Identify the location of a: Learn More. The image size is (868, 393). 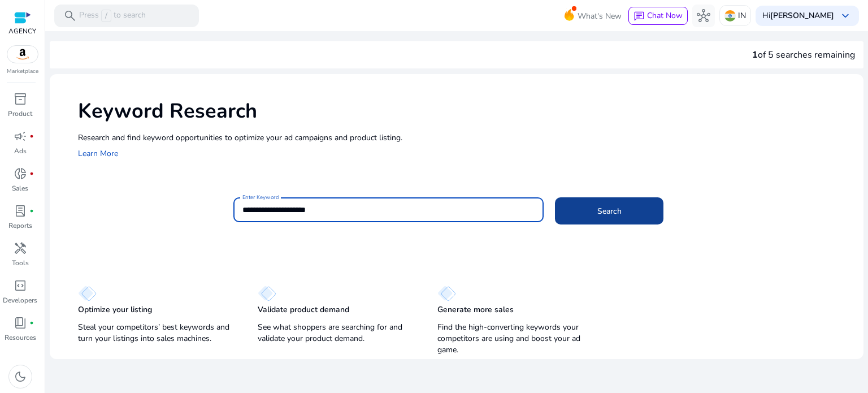
(98, 153).